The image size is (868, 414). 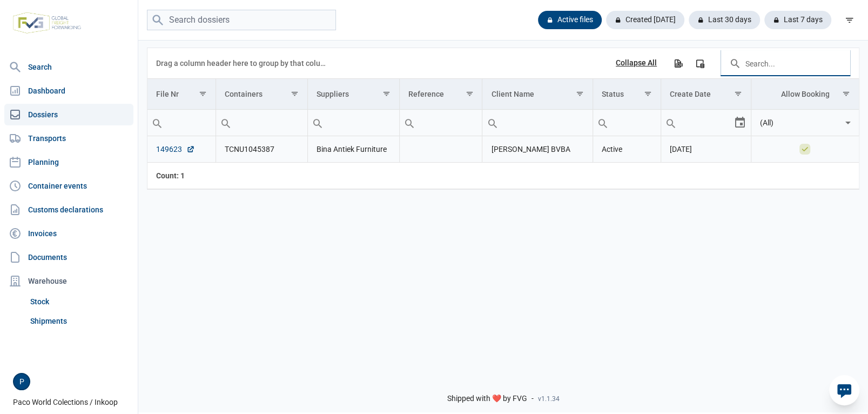 I want to click on td: Column Create Date, so click(x=706, y=94).